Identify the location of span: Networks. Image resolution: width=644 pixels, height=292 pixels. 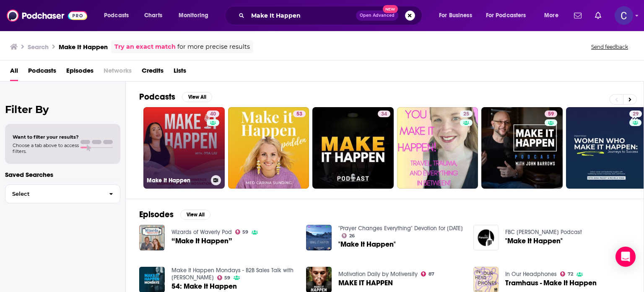
(117, 72).